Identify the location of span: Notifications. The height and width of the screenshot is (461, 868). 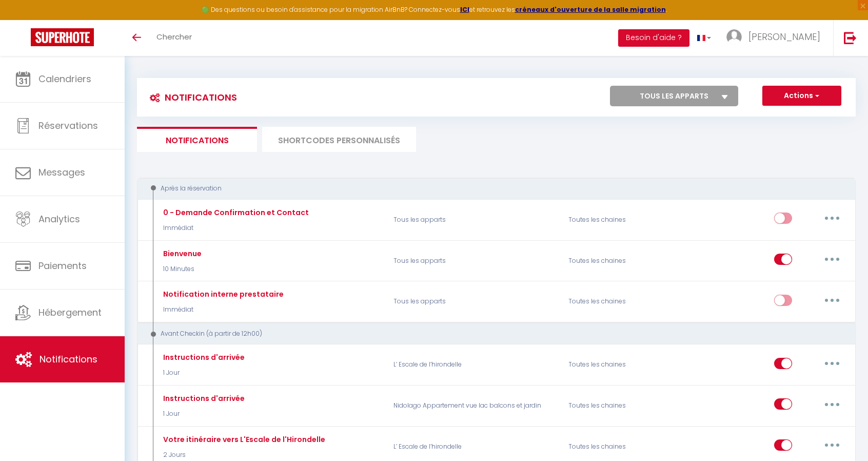
(68, 358).